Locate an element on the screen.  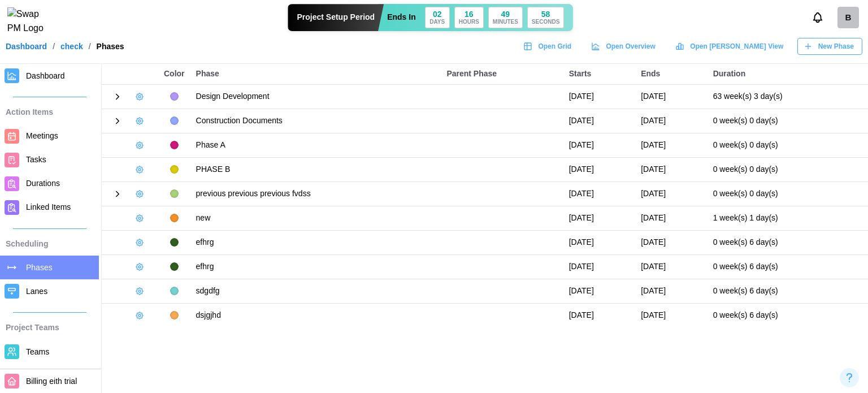
th: Parent Phase is located at coordinates (502, 74).